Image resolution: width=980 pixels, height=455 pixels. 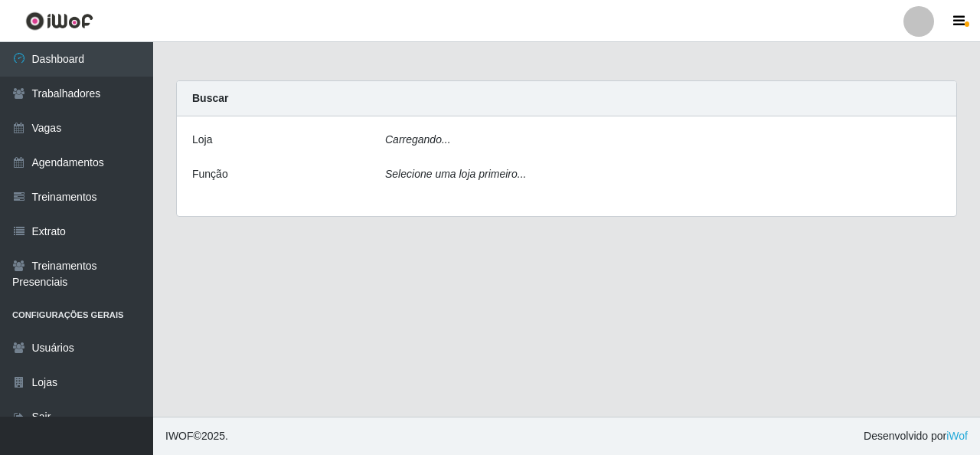 What do you see at coordinates (202, 140) in the screenshot?
I see `label: Loja` at bounding box center [202, 140].